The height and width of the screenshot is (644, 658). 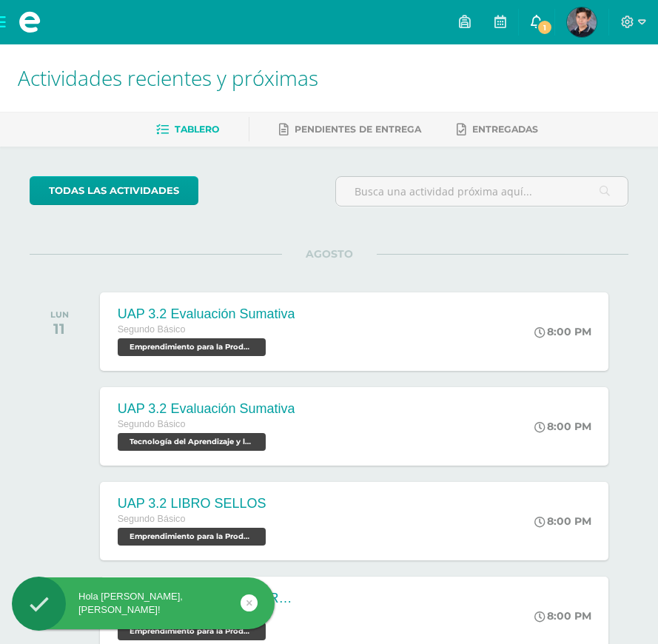 I want to click on a: todas las Actividades, so click(x=114, y=190).